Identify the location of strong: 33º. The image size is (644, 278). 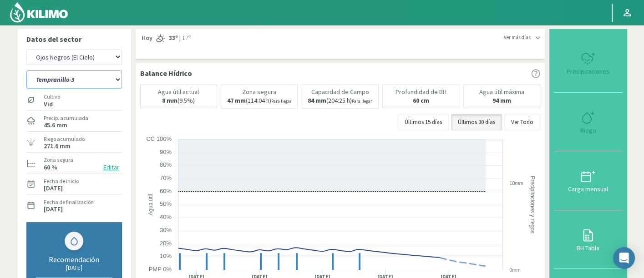
(173, 38).